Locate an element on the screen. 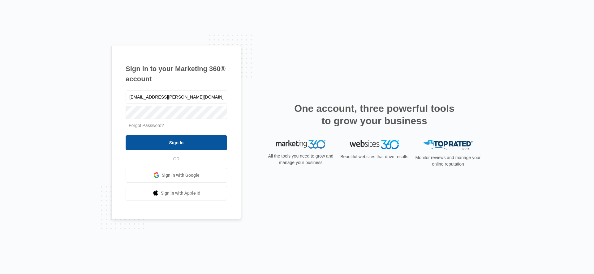 This screenshot has width=594, height=274. span: Sign in with Google is located at coordinates (181, 175).